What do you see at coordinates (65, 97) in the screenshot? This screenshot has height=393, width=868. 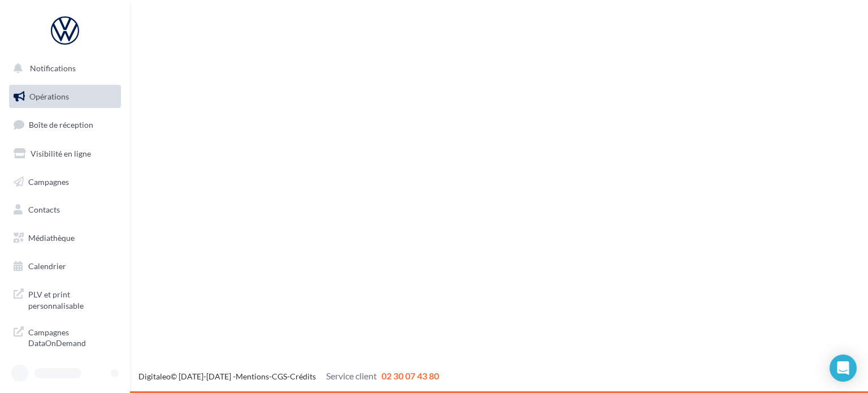 I see `a: Opérations` at bounding box center [65, 97].